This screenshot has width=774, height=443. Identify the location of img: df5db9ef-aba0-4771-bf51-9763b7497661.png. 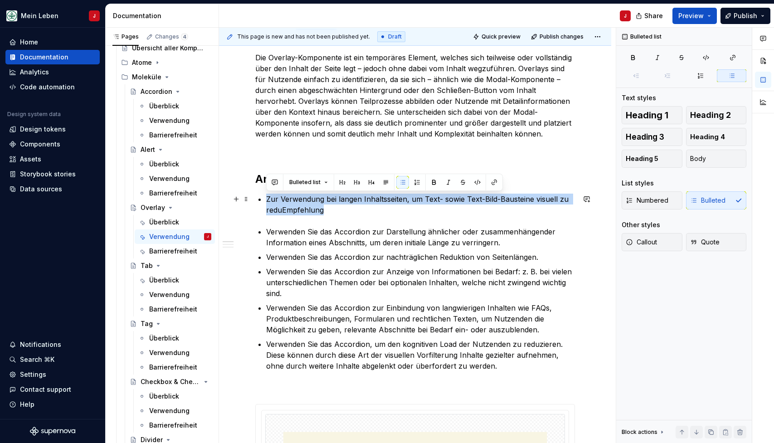
(12, 16).